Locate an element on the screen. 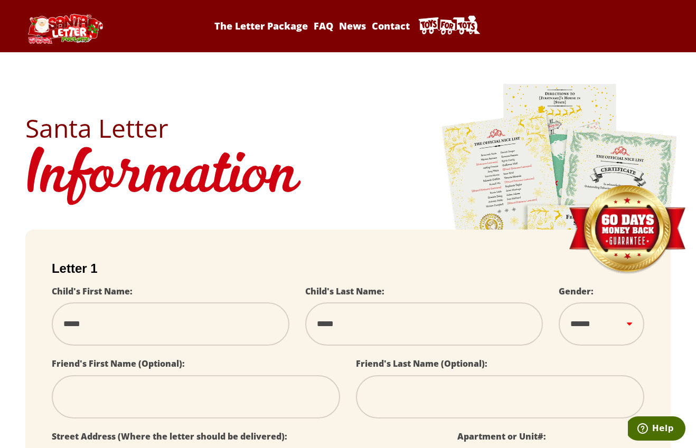 This screenshot has width=696, height=448. a: Contact is located at coordinates (391, 26).